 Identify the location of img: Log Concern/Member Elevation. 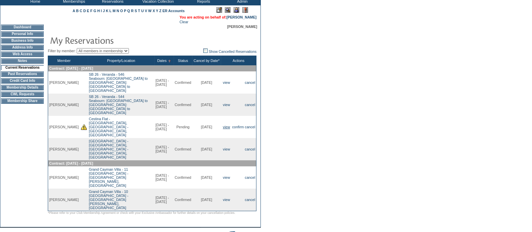
(245, 10).